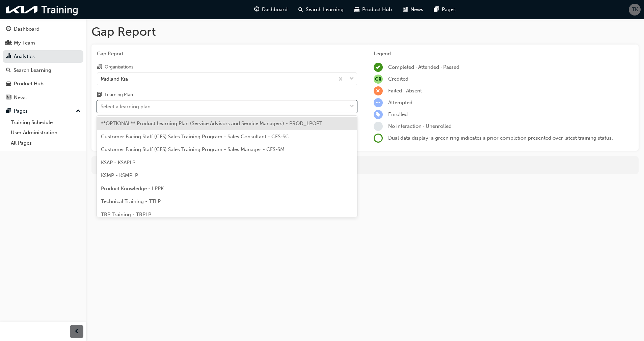 This screenshot has width=644, height=341. Describe the element at coordinates (99, 95) in the screenshot. I see `span: learningplan-icon` at that location.